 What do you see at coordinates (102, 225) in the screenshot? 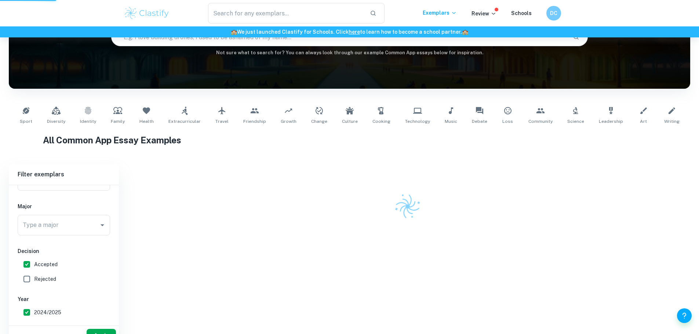
I see `button: Open` at bounding box center [102, 225].